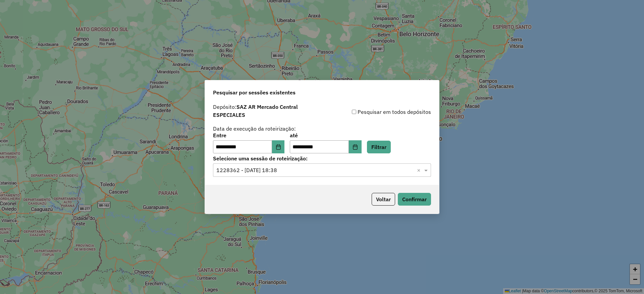 This screenshot has height=294, width=644. Describe the element at coordinates (419, 170) in the screenshot. I see `span: Clear all` at that location.